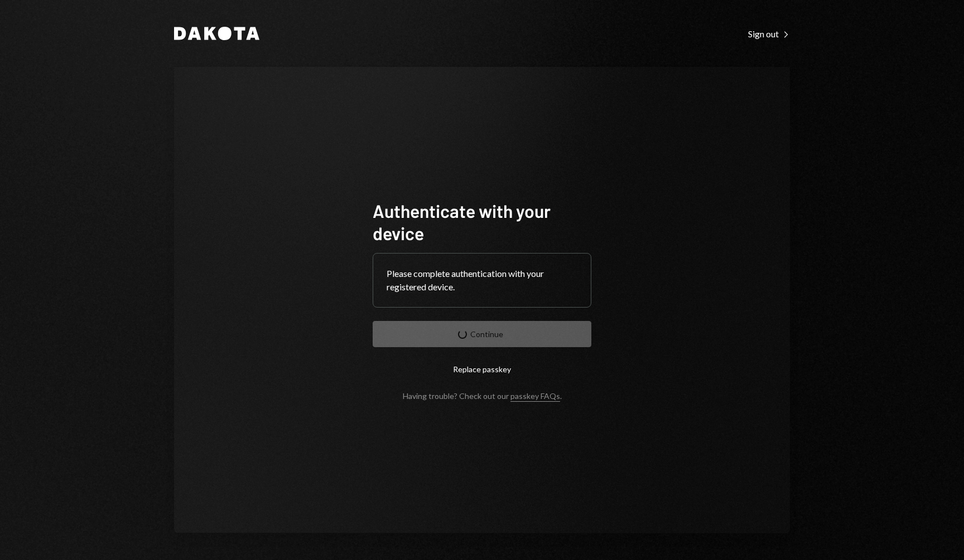  Describe the element at coordinates (768, 34) in the screenshot. I see `div: Sign out` at that location.